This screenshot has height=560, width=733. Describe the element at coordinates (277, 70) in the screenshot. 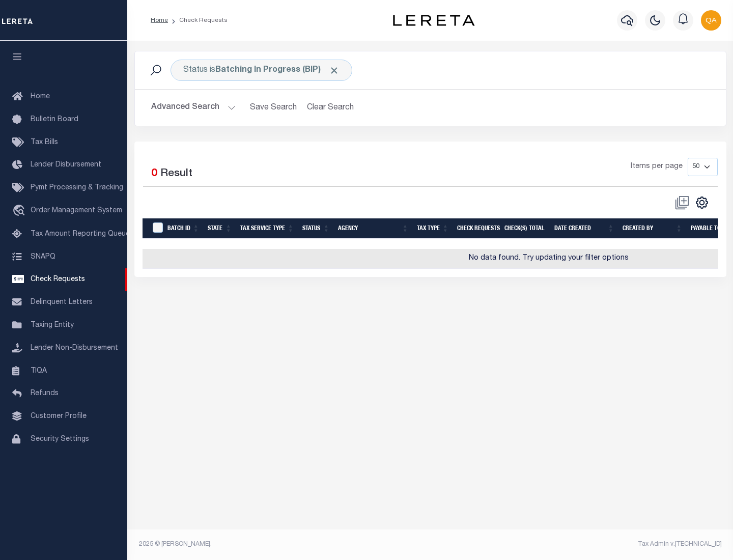

I see `b: Batching In Progress (BIP)` at that location.